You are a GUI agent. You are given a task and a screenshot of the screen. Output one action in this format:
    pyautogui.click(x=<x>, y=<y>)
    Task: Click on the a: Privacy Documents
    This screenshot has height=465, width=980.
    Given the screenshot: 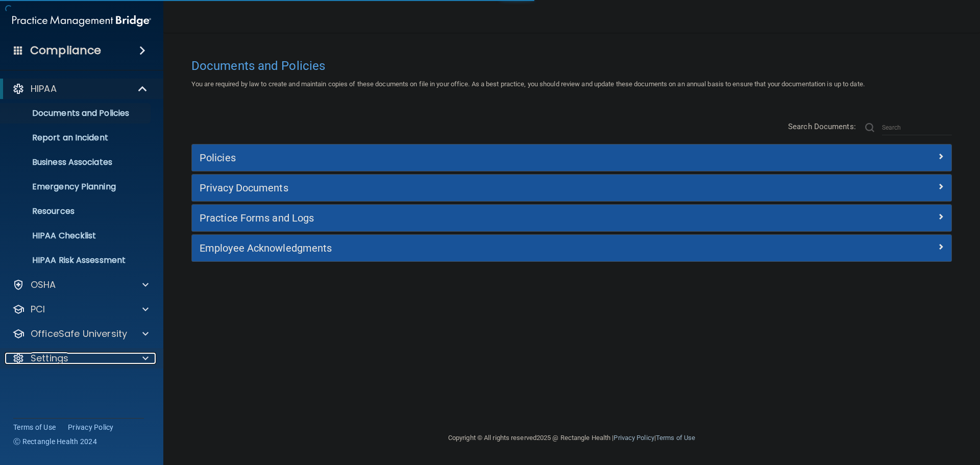 What is the action you would take?
    pyautogui.click(x=572, y=187)
    